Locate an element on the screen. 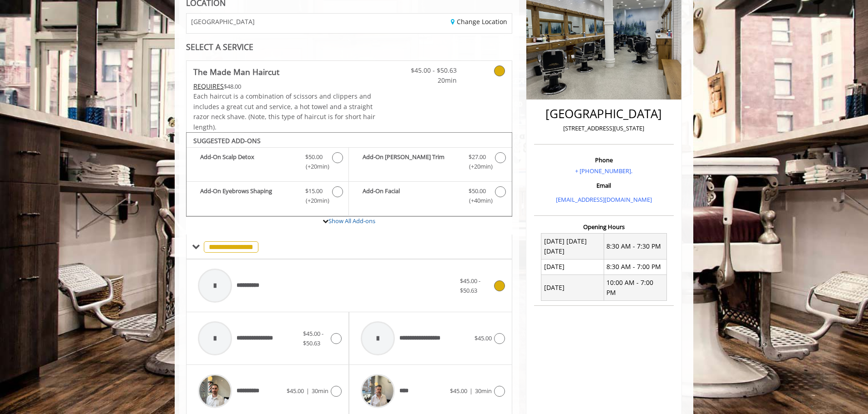 The width and height of the screenshot is (868, 414). span: Each haircut is a combination of scissors and clippers and includes a great cut and service, a ho... is located at coordinates (284, 111).